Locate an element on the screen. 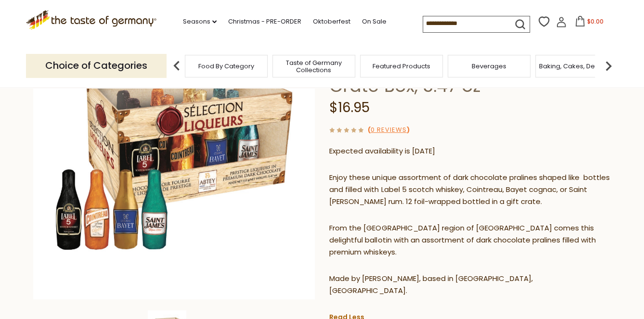  span: $0.00 is located at coordinates (595, 21).